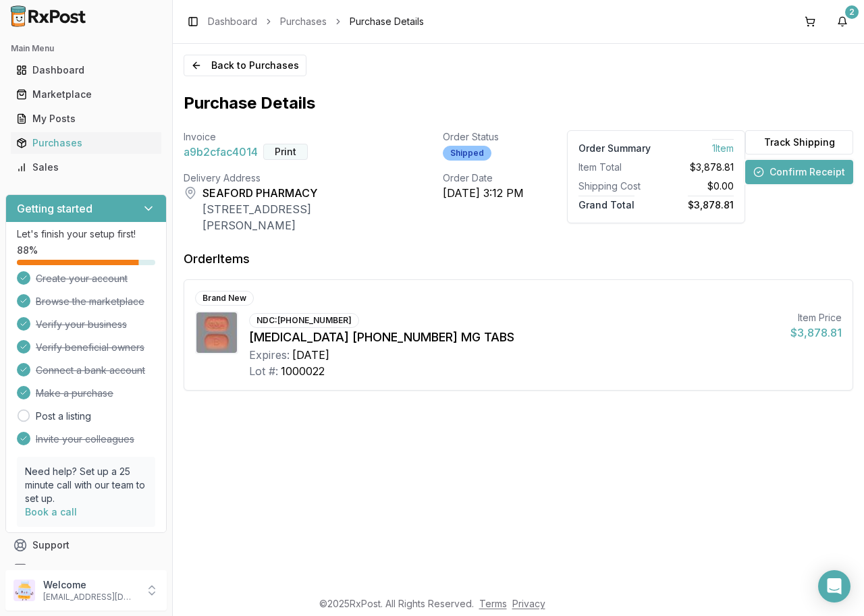  I want to click on h2: Main Menu, so click(86, 49).